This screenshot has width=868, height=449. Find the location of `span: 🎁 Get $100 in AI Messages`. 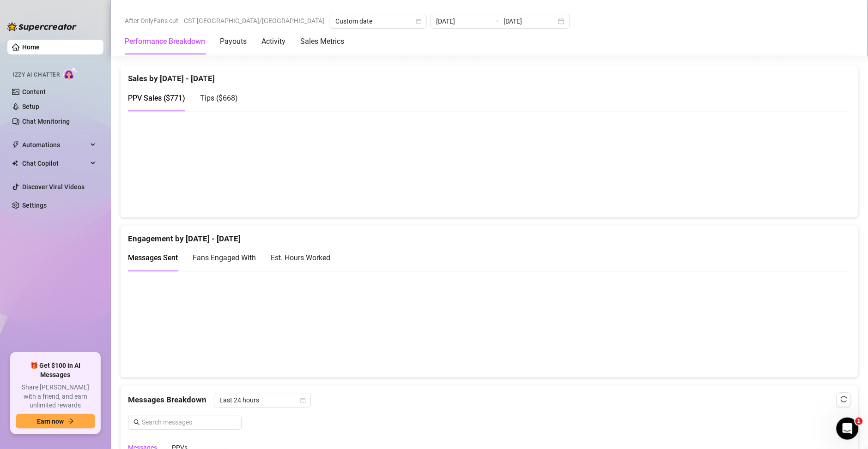

span: 🎁 Get $100 in AI Messages is located at coordinates (56, 371).